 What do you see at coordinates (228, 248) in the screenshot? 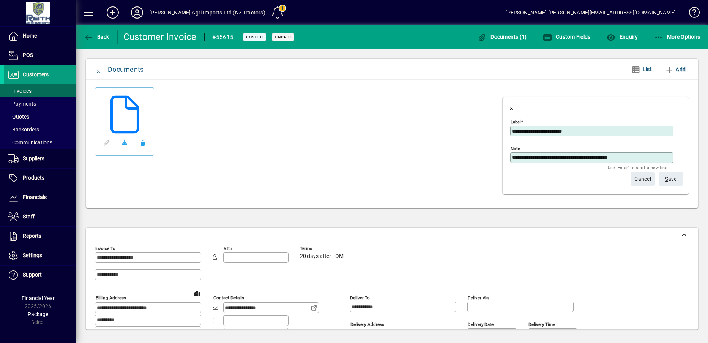
I see `mat-label: Attn` at bounding box center [228, 248].